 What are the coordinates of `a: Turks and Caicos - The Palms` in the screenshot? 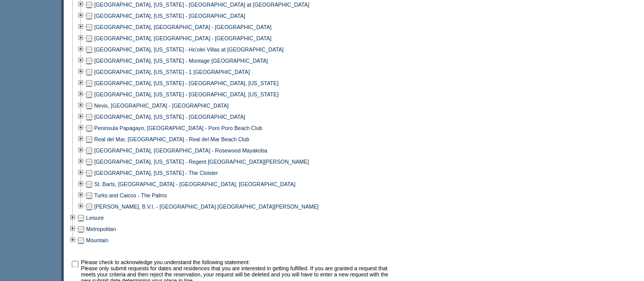 It's located at (131, 195).